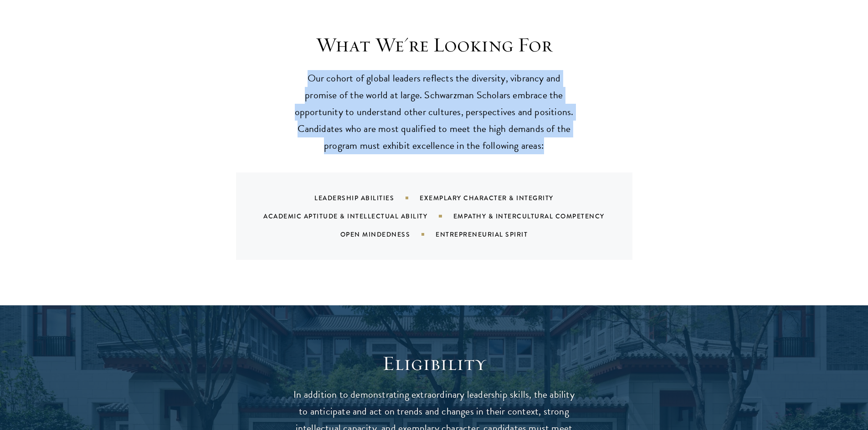  What do you see at coordinates (493, 235) in the screenshot?
I see `div: Entrepreneurial Spirit` at bounding box center [493, 235].